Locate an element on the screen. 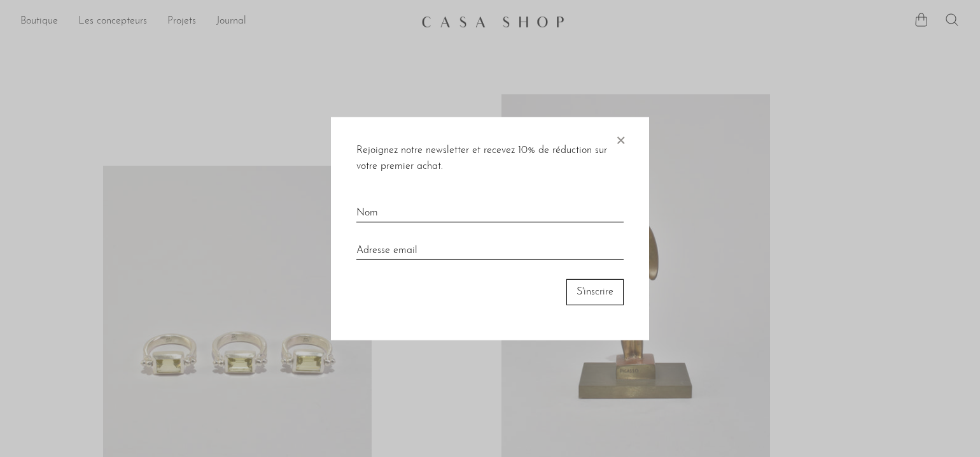 This screenshot has height=457, width=980. font: S'inscrire is located at coordinates (595, 292).